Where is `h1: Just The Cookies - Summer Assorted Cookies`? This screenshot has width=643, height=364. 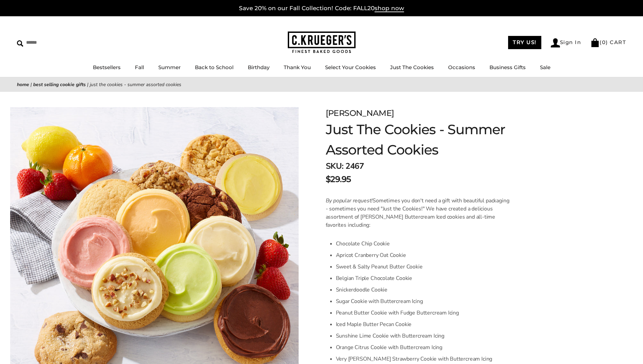
h1: Just The Cookies - Summer Assorted Cookies is located at coordinates (434, 139).